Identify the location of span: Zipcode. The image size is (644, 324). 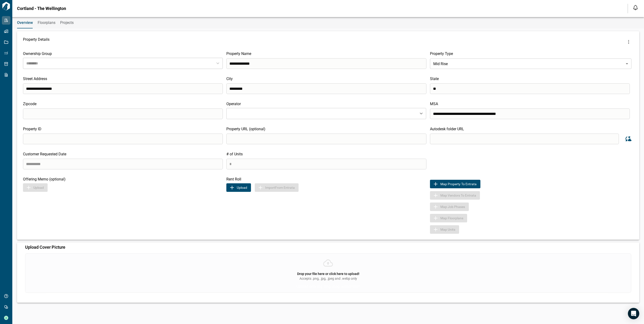
(30, 103).